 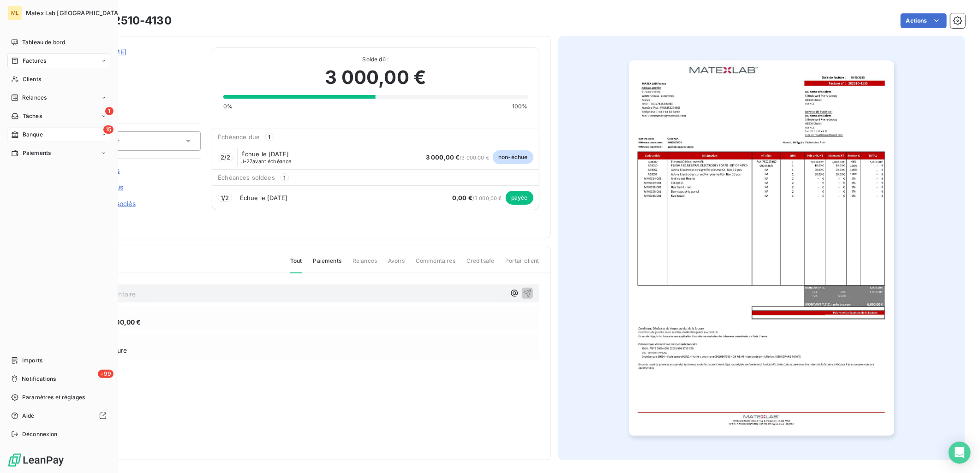 I want to click on span: Notifications, so click(x=39, y=379).